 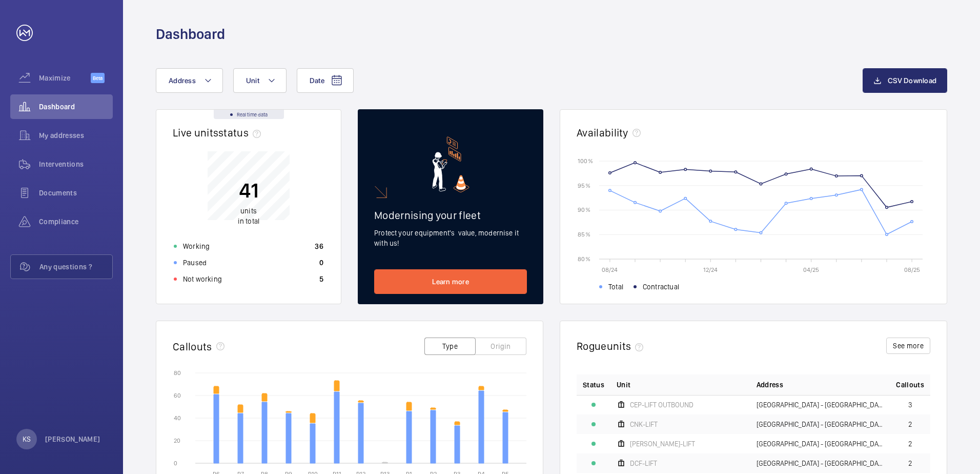 What do you see at coordinates (450, 215) in the screenshot?
I see `h2: Modernising your fleet` at bounding box center [450, 215].